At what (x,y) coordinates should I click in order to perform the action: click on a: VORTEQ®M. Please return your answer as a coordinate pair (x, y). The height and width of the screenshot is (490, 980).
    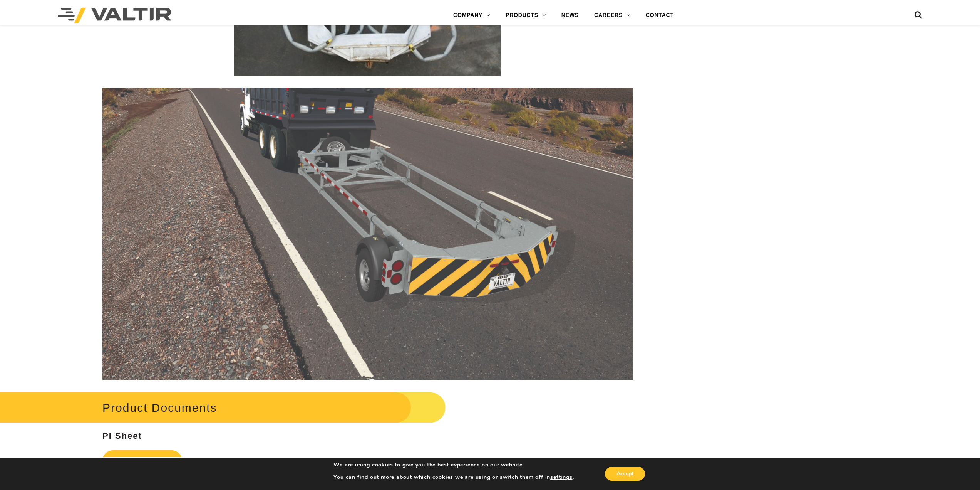
    Looking at the image, I should click on (142, 461).